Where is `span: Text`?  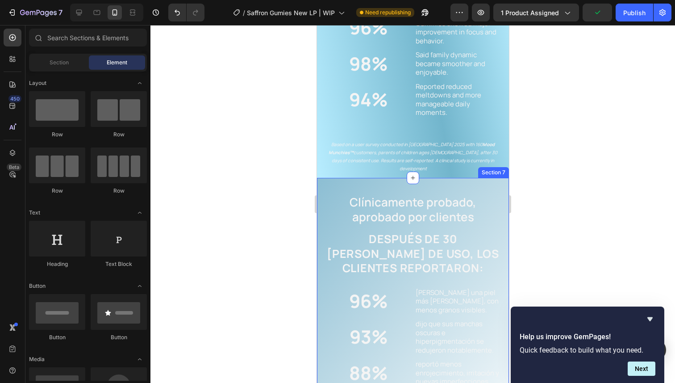
span: Text is located at coordinates (34, 213).